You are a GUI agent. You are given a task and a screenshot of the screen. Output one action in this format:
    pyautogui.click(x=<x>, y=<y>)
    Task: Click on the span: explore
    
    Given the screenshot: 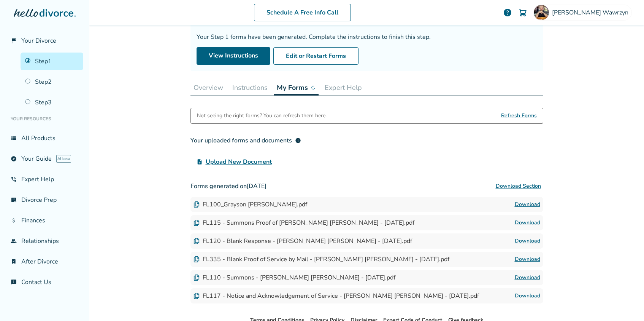 What is the action you would take?
    pyautogui.click(x=14, y=159)
    